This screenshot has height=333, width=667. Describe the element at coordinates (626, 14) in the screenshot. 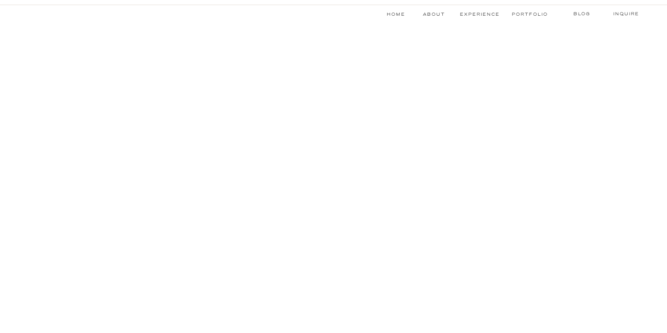

I see `a: Inquire` at that location.